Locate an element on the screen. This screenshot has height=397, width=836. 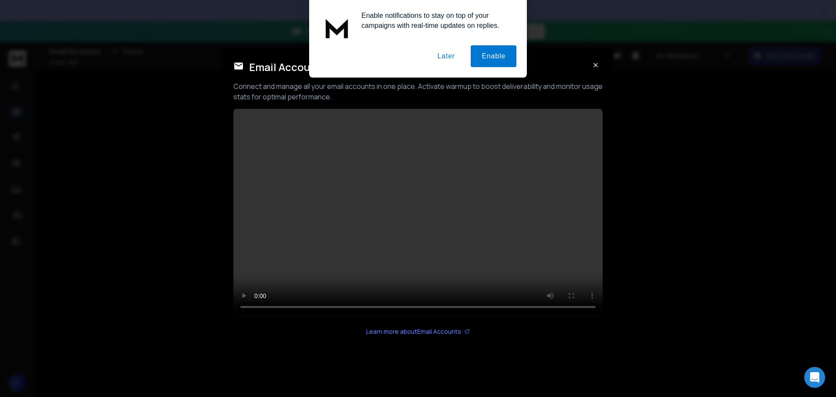
button: Learn more aboutEmail Accounts is located at coordinates (418, 331).